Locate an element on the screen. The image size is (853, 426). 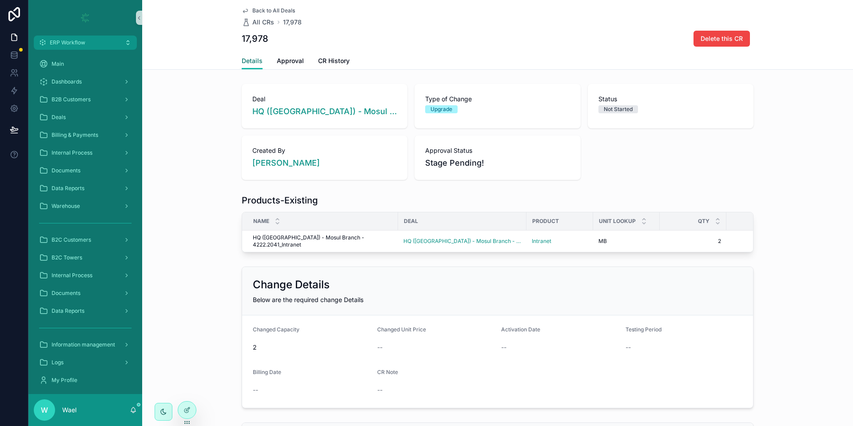
span: B2B Customers is located at coordinates (71, 100).